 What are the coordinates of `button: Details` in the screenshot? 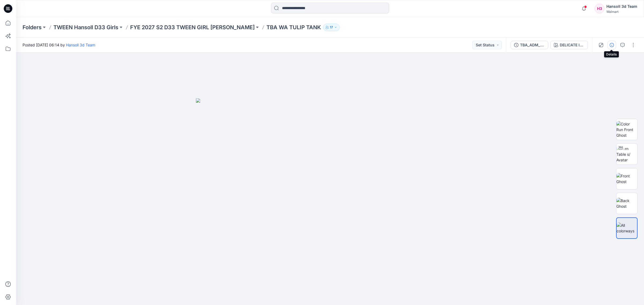 It's located at (612, 45).